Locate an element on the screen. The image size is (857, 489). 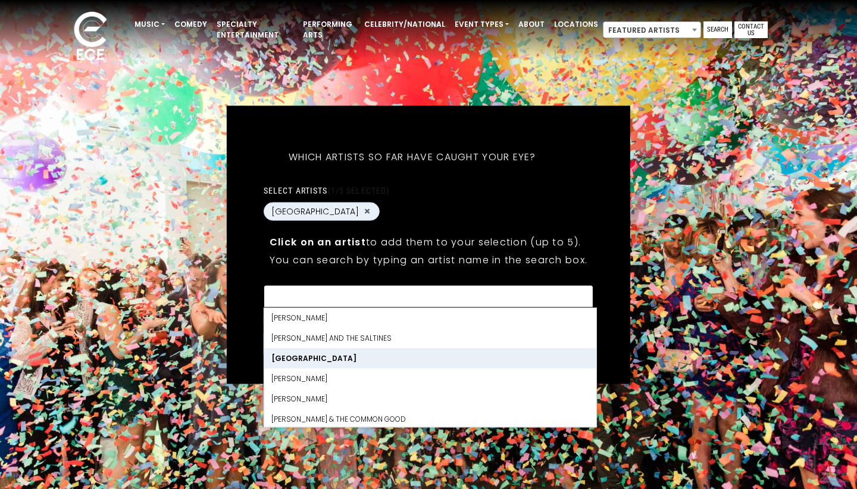
a: Locations is located at coordinates (576, 24).